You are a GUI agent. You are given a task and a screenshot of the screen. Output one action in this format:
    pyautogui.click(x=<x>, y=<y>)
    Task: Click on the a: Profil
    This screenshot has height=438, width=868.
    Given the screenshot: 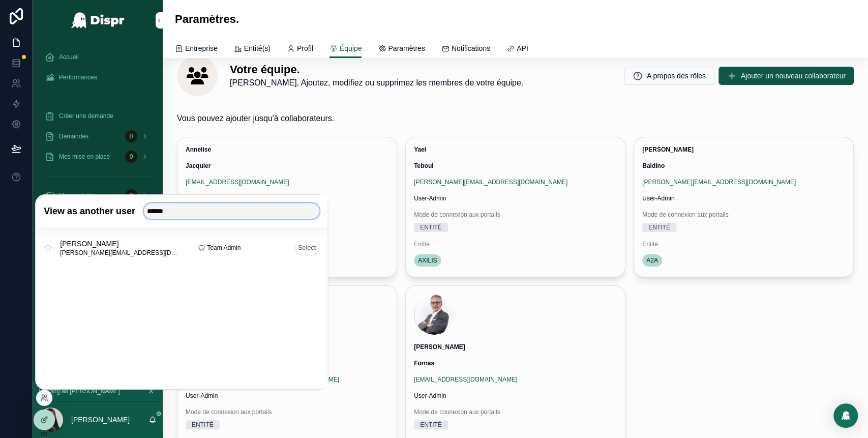 What is the action you would take?
    pyautogui.click(x=300, y=49)
    